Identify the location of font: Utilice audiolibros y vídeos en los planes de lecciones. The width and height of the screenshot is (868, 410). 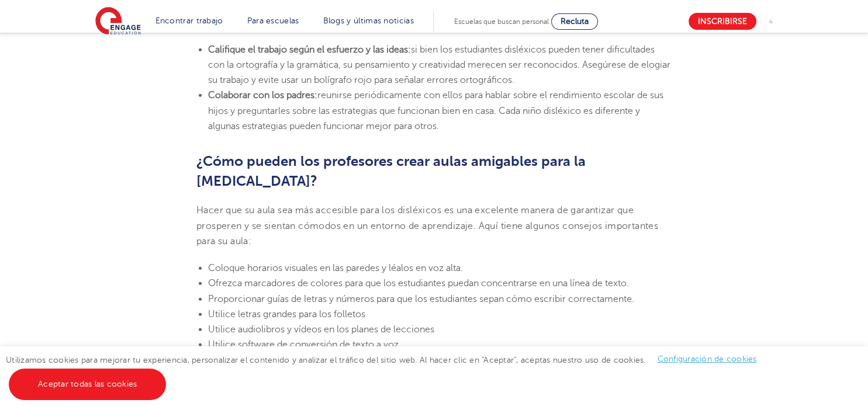
(321, 330).